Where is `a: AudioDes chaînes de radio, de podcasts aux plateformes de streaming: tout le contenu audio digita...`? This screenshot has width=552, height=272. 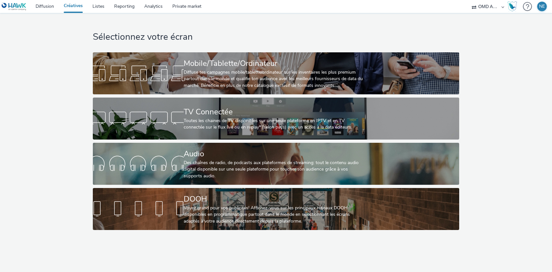
a: AudioDes chaînes de radio, de podcasts aux plateformes de streaming: tout le contenu audio digita... is located at coordinates (276, 164).